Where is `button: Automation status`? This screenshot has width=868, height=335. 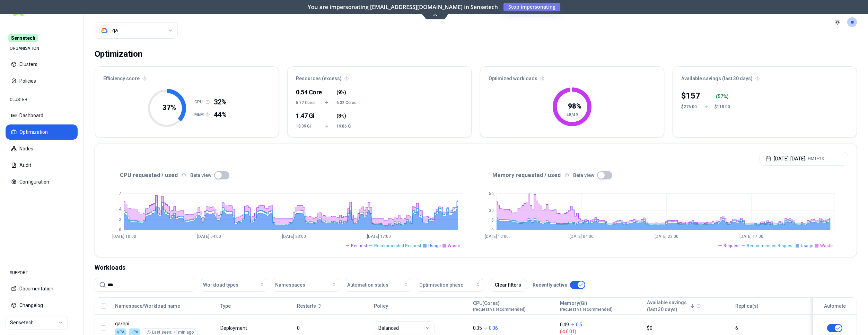 button: Automation status is located at coordinates (378, 285).